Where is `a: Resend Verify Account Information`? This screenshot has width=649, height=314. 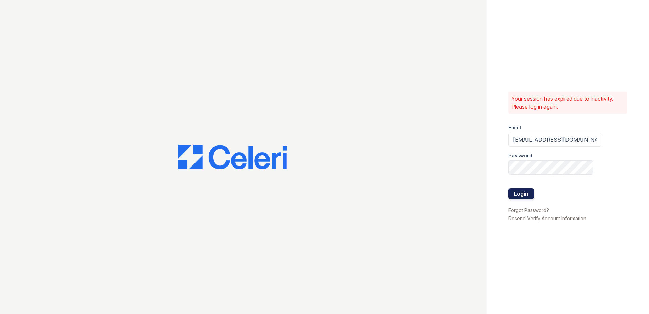
a: Resend Verify Account Information is located at coordinates (547, 218).